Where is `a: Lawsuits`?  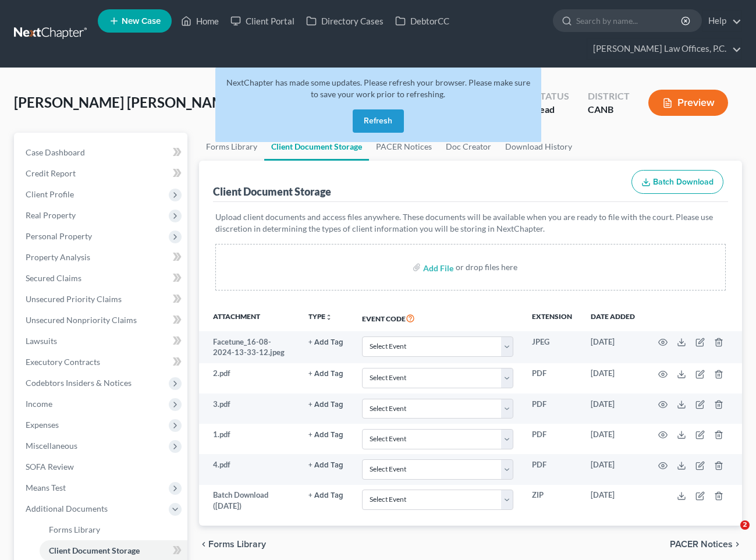
a: Lawsuits is located at coordinates (102, 340).